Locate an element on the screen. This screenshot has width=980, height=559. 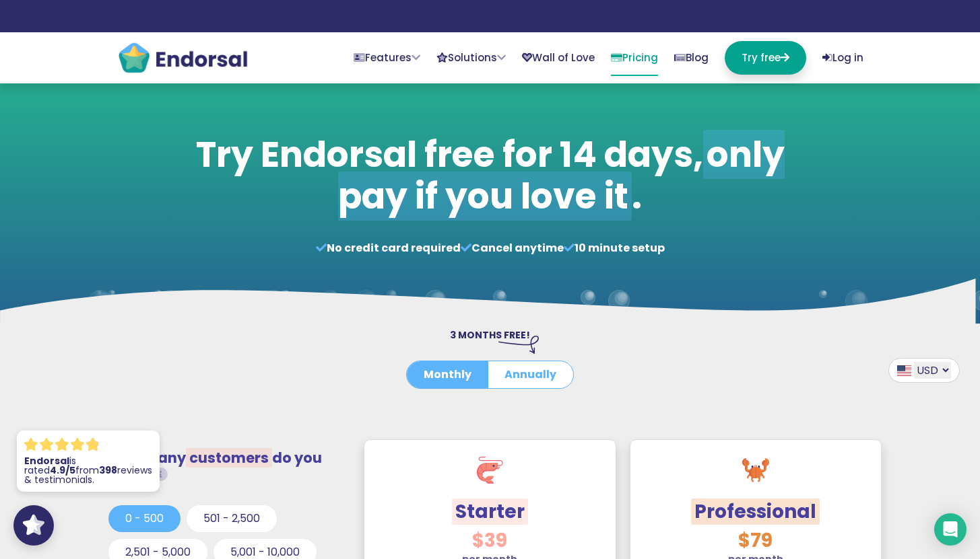
div: Open Intercom Messenger is located at coordinates (951, 530).